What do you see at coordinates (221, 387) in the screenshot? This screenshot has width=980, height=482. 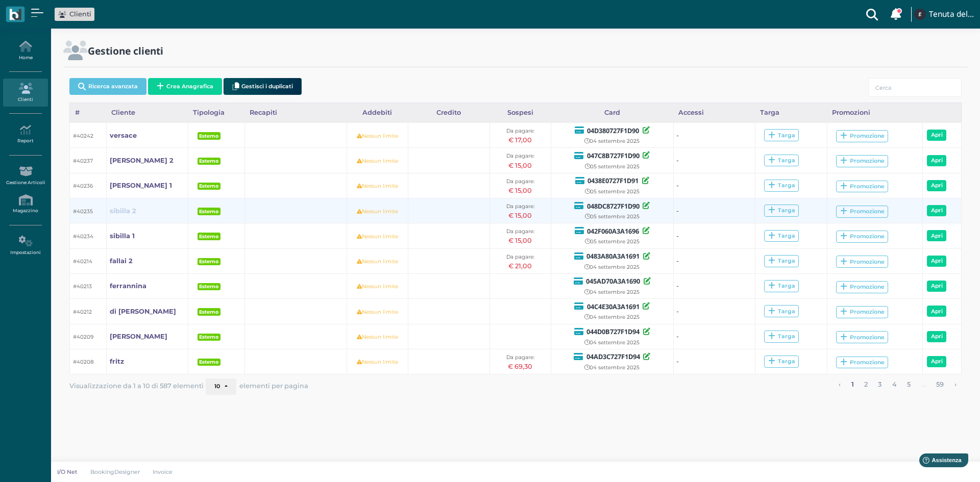 I see `button: 10` at bounding box center [221, 387].